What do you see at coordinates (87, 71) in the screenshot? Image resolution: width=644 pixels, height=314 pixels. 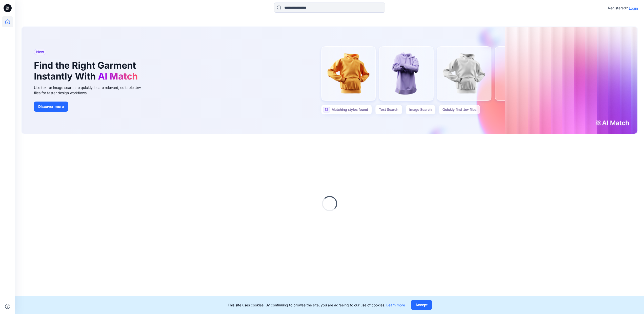 I see `h1: Find the Right Garment Instantly With` at bounding box center [87, 71].